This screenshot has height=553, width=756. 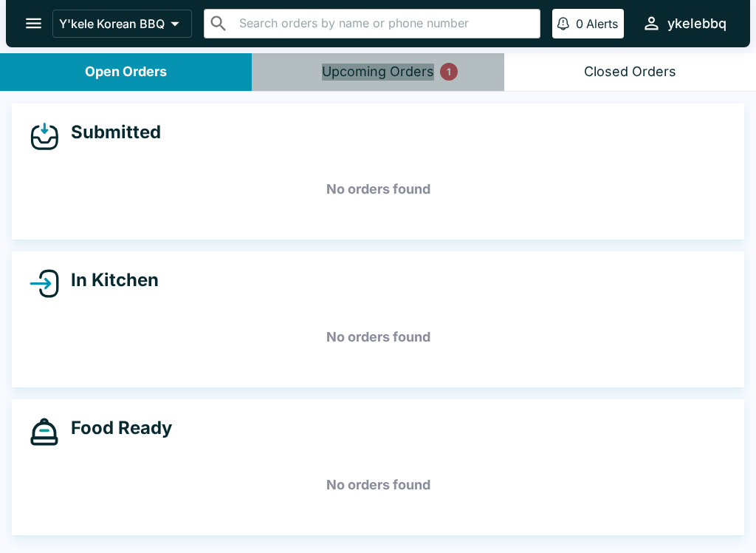 I want to click on div: Closed Orders, so click(x=630, y=72).